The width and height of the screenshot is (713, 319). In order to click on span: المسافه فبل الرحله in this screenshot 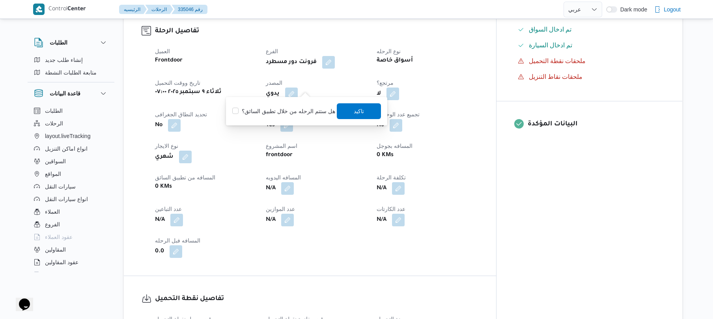, I will do `click(177, 240)`.